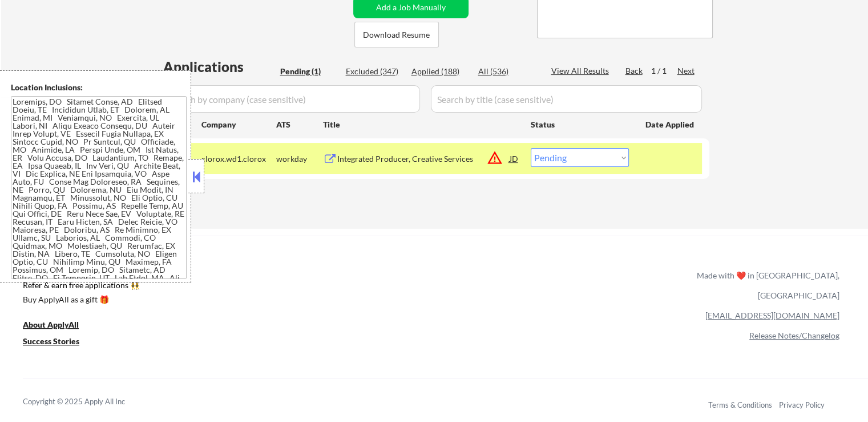 Image resolution: width=868 pixels, height=422 pixels. What do you see at coordinates (495, 158) in the screenshot?
I see `button: warning_amber` at bounding box center [495, 158].